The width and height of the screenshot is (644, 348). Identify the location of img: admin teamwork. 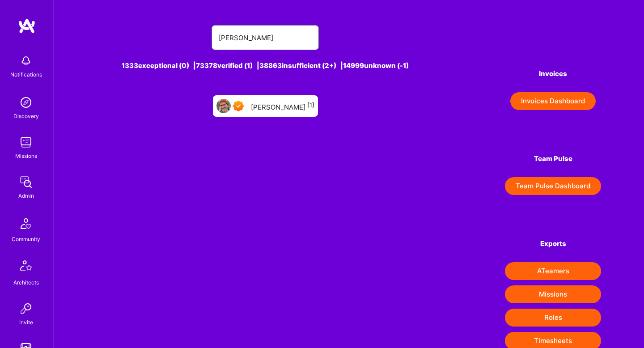
(26, 182).